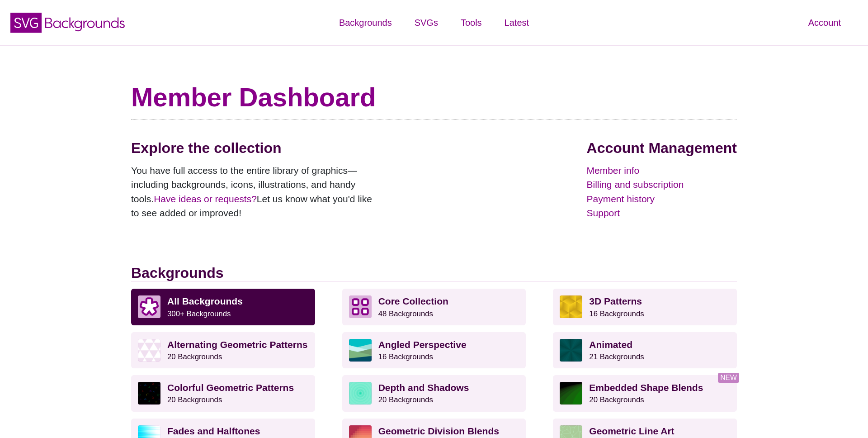  I want to click on strong: Geometric Division Blends, so click(439, 430).